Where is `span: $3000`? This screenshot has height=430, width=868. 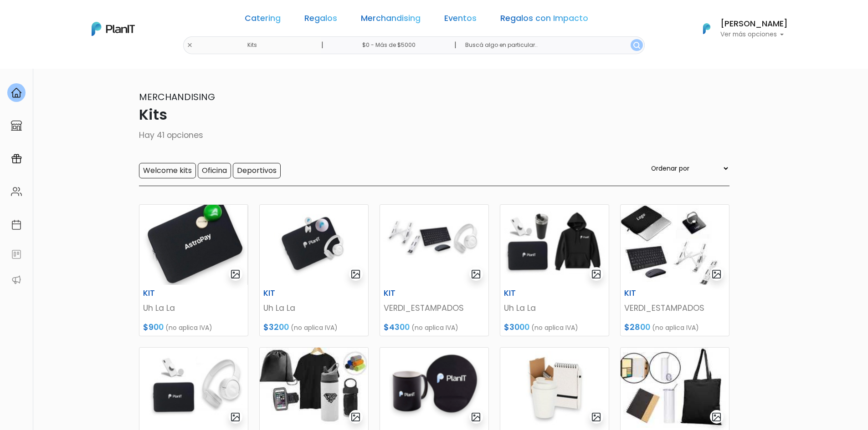
span: $3000 is located at coordinates (517, 327).